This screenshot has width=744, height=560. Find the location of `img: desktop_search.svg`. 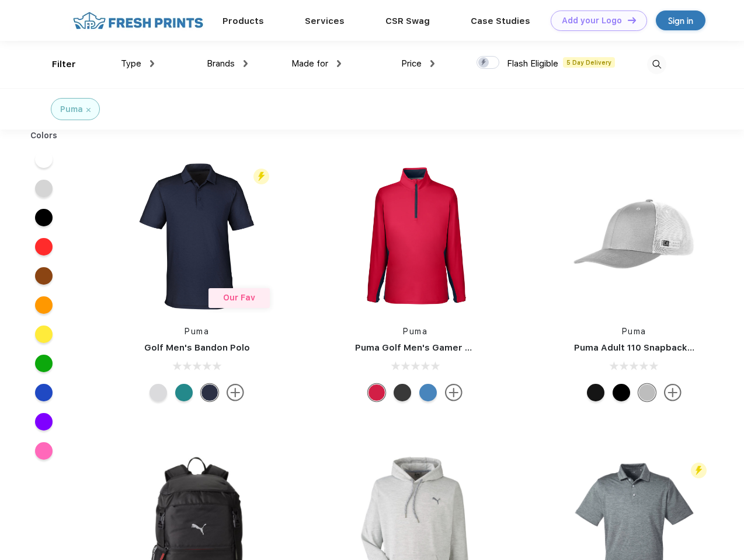

img: desktop_search.svg is located at coordinates (656, 64).